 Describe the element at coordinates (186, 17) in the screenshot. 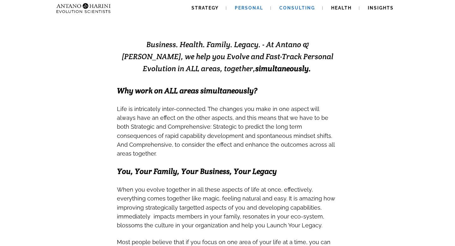

I see `strong: EVOLVING` at that location.